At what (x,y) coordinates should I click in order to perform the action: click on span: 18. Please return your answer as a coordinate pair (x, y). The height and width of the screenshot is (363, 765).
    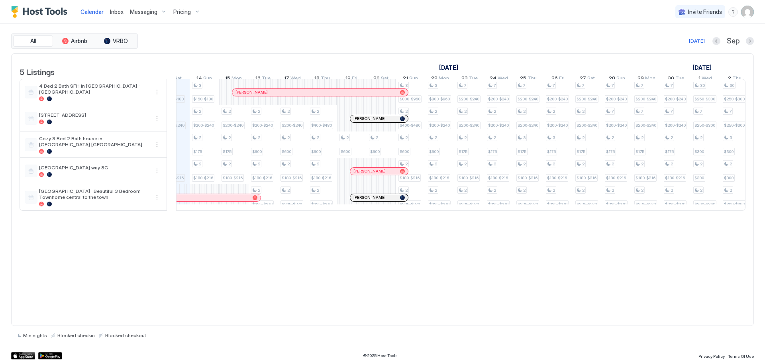
    Looking at the image, I should click on (317, 79).